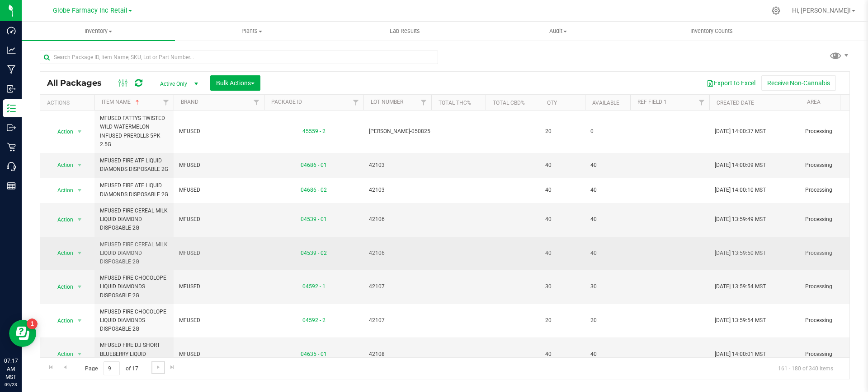 The height and width of the screenshot is (392, 868). Describe the element at coordinates (134, 254) in the screenshot. I see `span: MFUSED FIRE CEREAL MILK LIQUID DIAMOND DISPOSABLE 2G` at that location.